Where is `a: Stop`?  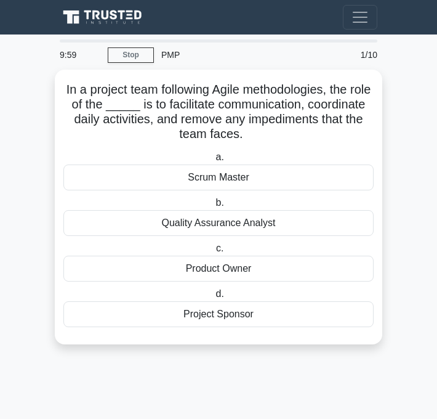
a: Stop is located at coordinates (131, 55).